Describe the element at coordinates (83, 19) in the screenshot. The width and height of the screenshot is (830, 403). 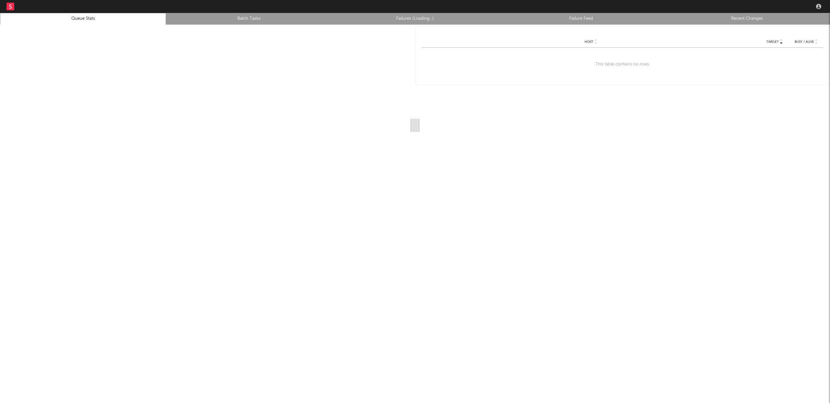
I see `a: Queue Stats` at that location.